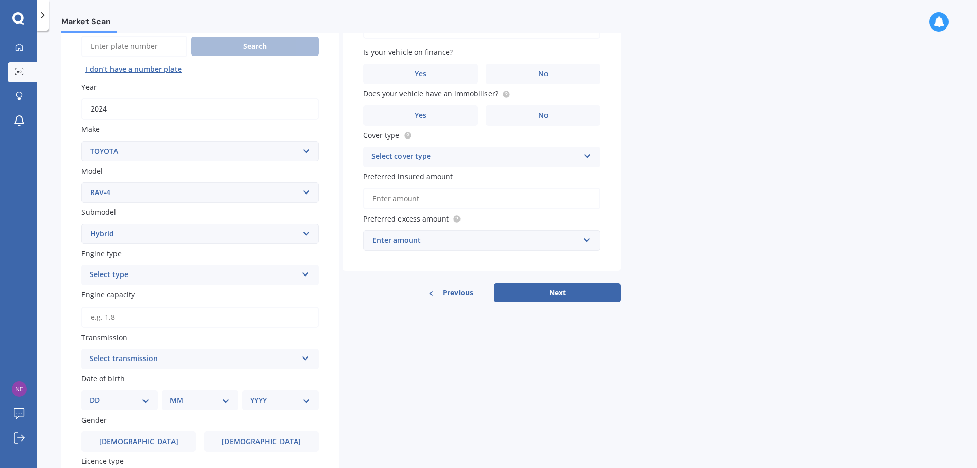  I want to click on img: 9609885903abc2f7a581dc0e4853899a, so click(19, 389).